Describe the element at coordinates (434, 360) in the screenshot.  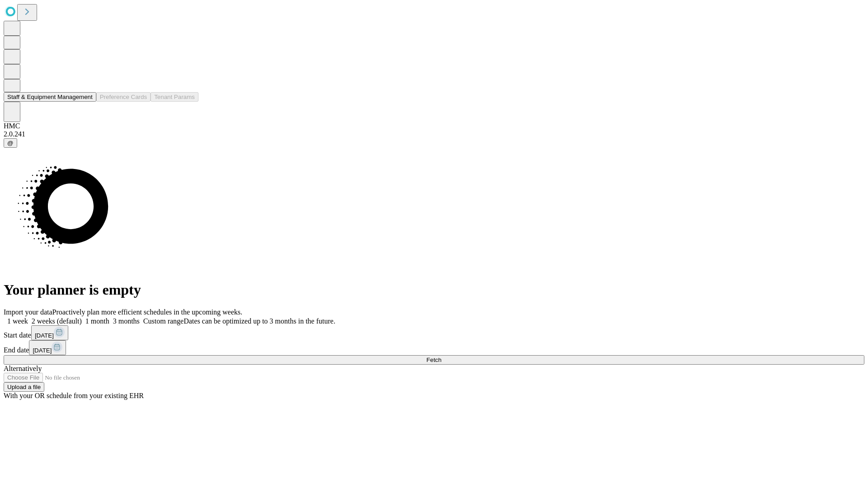
I see `button: Fetch` at that location.